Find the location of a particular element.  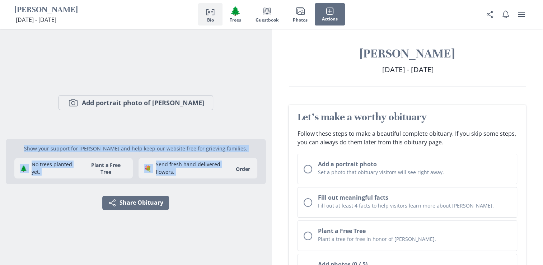

h2: Add a portrait photo is located at coordinates (414, 164).